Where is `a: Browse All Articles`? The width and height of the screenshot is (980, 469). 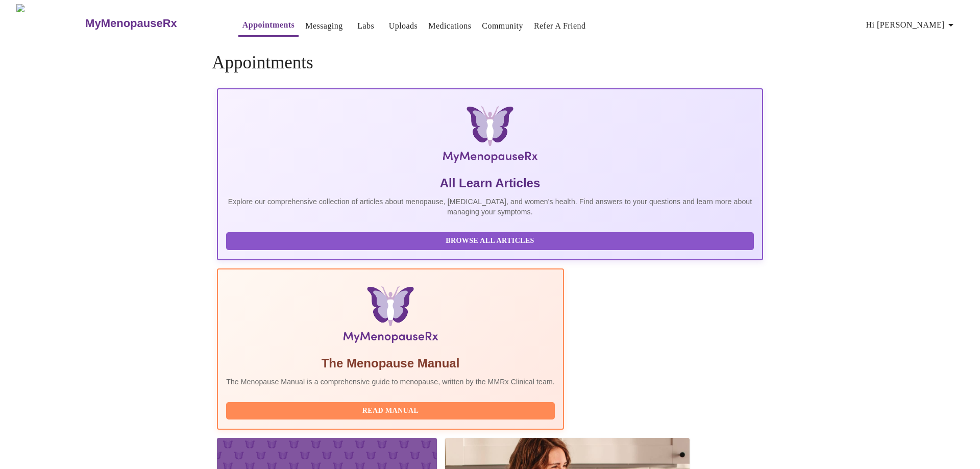 a: Browse All Articles is located at coordinates (490, 240).